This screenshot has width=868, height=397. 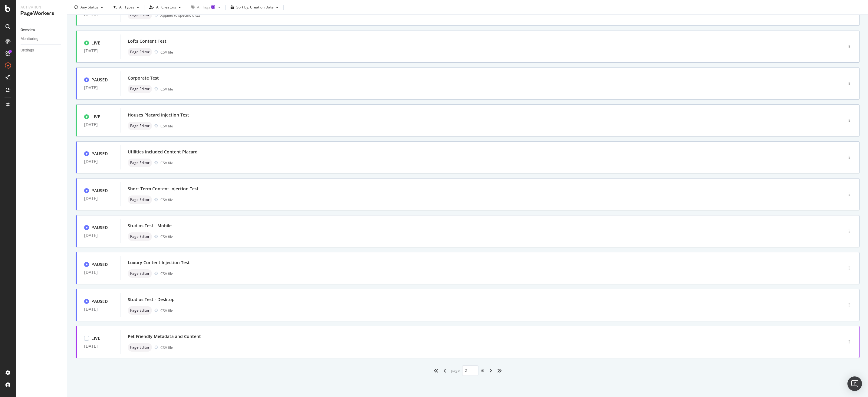 What do you see at coordinates (151, 300) in the screenshot?
I see `div: Studios Test - Desktop` at bounding box center [151, 300].